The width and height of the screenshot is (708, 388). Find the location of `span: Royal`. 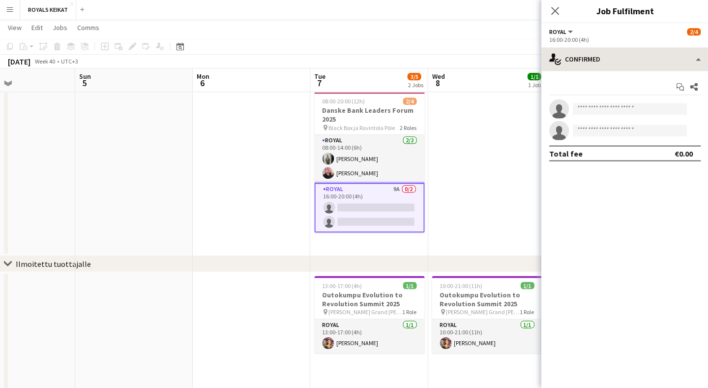

span: Royal is located at coordinates (557, 32).